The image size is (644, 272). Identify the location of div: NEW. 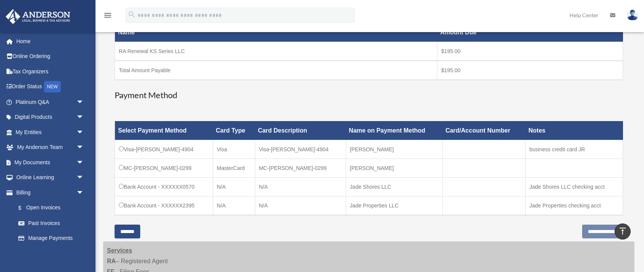
(52, 87).